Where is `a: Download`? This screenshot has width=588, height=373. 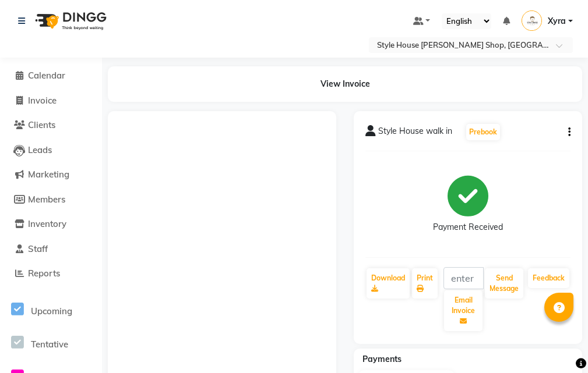
a: Download is located at coordinates (388, 284).